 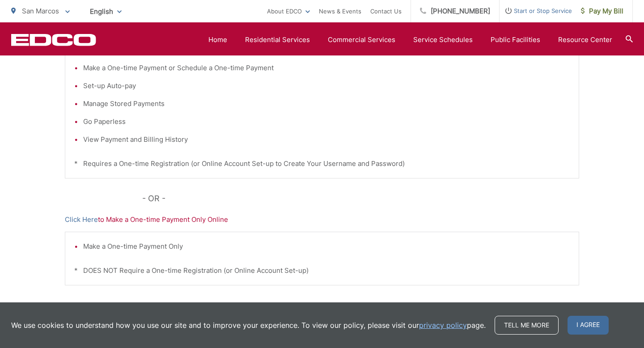 What do you see at coordinates (218, 40) in the screenshot?
I see `a: Home` at bounding box center [218, 40].